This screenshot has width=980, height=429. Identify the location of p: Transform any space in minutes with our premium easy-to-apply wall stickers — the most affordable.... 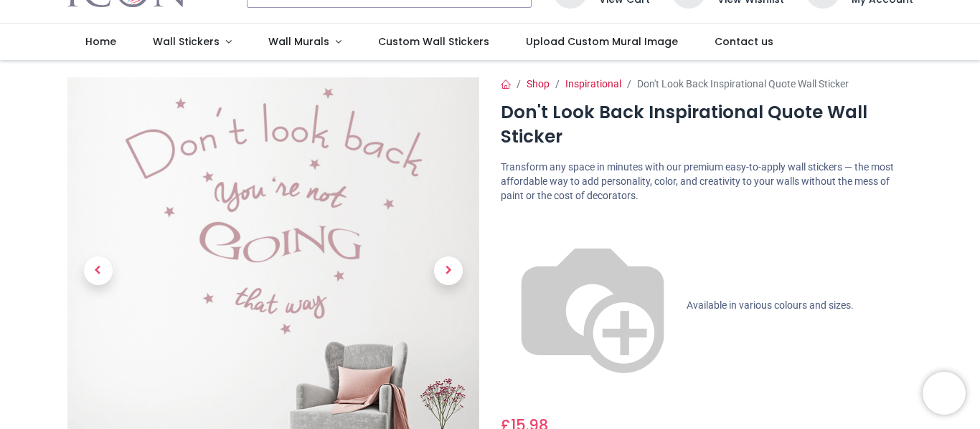
(706, 181).